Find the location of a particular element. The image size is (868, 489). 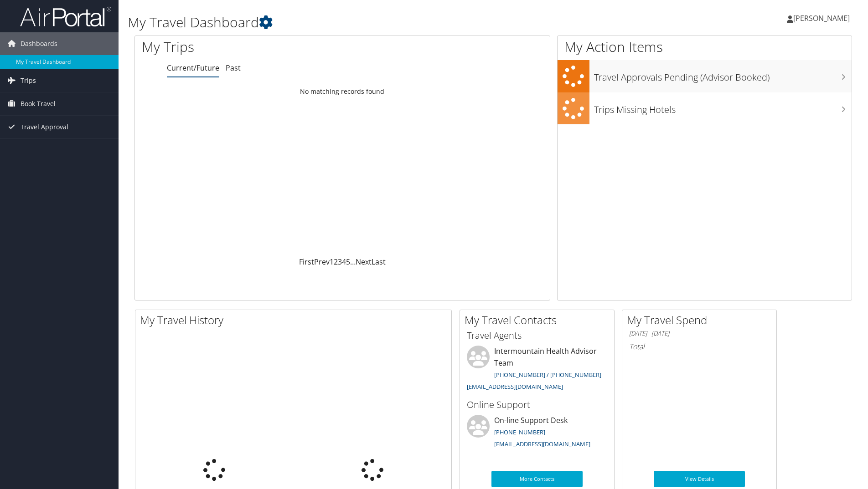

li: Intermountain Health Advisor Team is located at coordinates (538, 370).